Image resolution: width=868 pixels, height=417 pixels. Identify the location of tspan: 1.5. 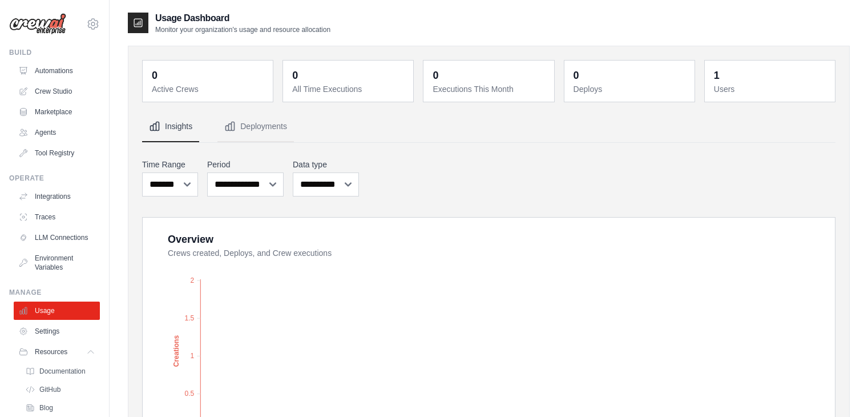
(190, 318).